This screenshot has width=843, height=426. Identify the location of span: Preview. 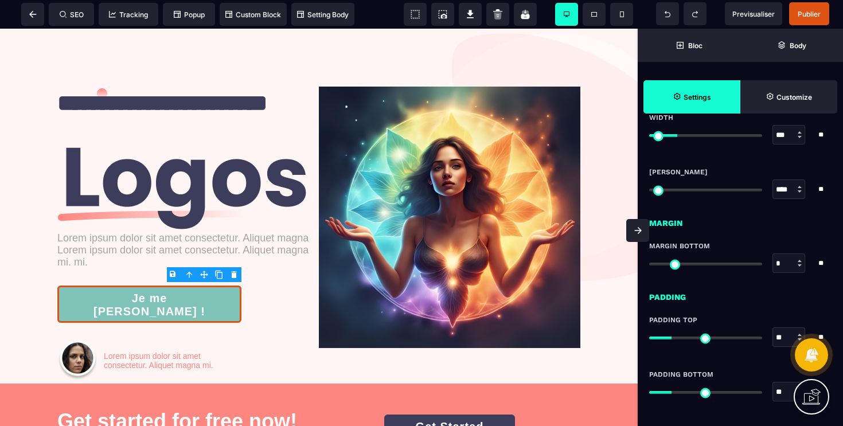
(753, 14).